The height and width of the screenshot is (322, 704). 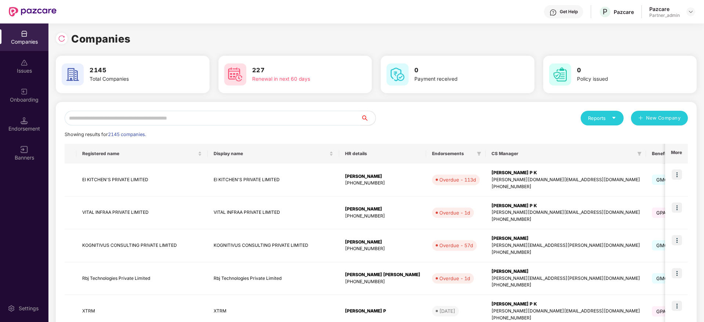 I want to click on img: svg+xml;base64,PHN2ZyB3aWR0aD0iMjAiIGhlaWdodD0iMjAiIHZpZXdCb3g9IjAgMCAyMCAyMCIgZmlsbD0ibm9uZSIgeG..., so click(x=24, y=92).